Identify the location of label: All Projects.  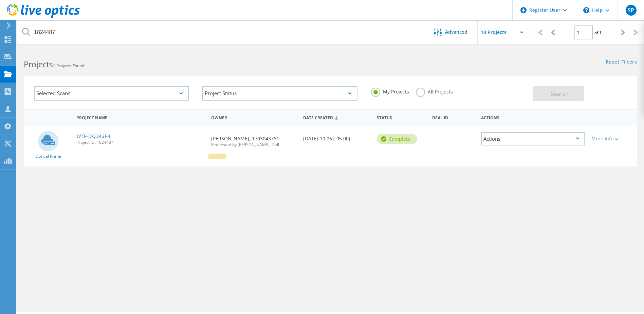
(434, 91).